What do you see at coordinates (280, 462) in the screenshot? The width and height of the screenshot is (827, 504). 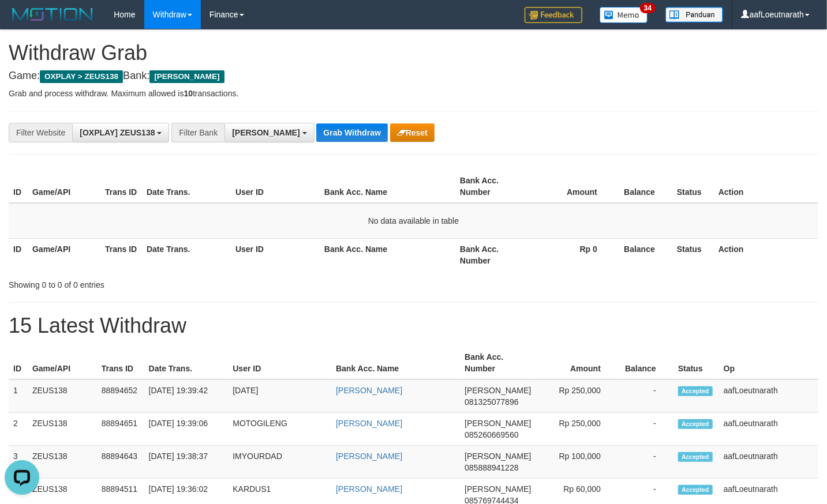 I see `td: IMYOURDAD` at bounding box center [280, 462].